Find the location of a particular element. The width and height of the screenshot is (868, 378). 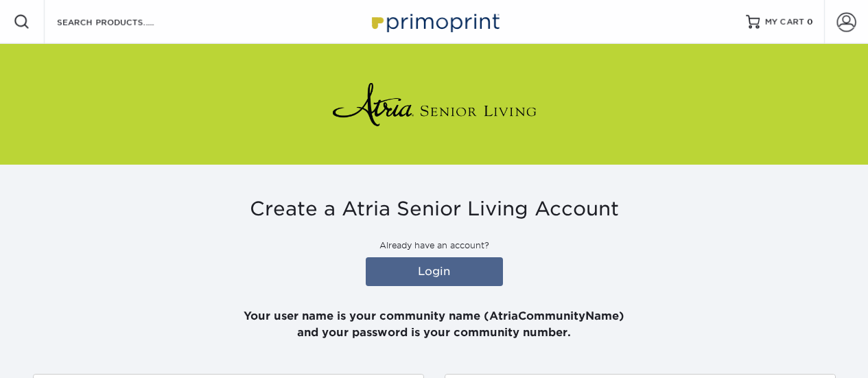

p: Already have an account? is located at coordinates (434, 245).